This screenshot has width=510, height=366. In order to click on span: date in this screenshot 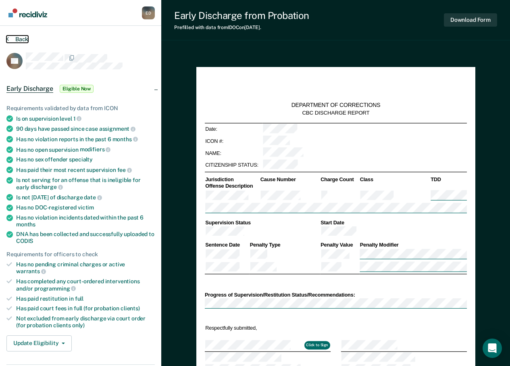, I will do `click(93, 197)`.